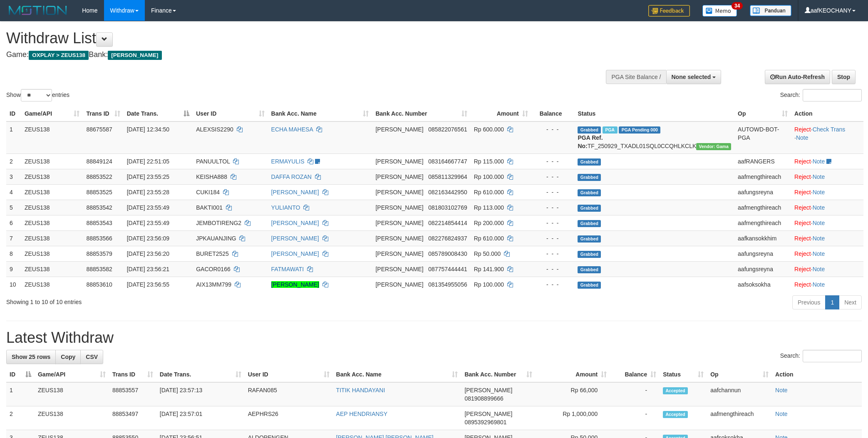 The height and width of the screenshot is (438, 868). I want to click on span: Copy 082163442950 to clipboard, so click(447, 192).